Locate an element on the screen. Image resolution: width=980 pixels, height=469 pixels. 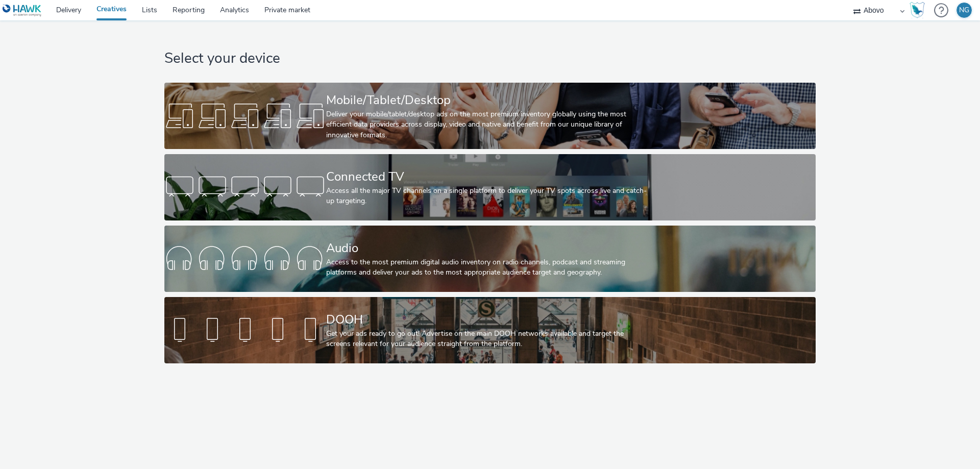
div: Access to the most premium digital audio inventory on radio channels, podcast and streaming platf... is located at coordinates (488, 267).